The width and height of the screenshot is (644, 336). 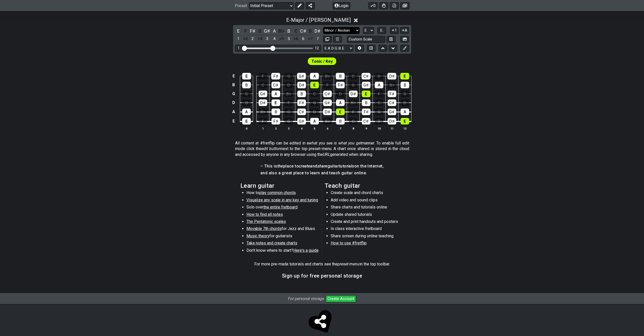 I want to click on p: All content at #fretflip can be edited in a manner. To enable full edit mode click the next to th..., so click(x=322, y=149).